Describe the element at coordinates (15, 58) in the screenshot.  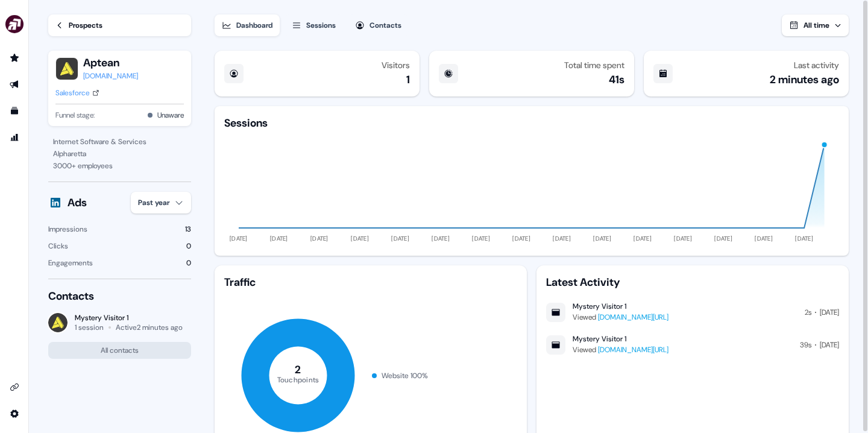
I see `a: Go to prospects` at that location.